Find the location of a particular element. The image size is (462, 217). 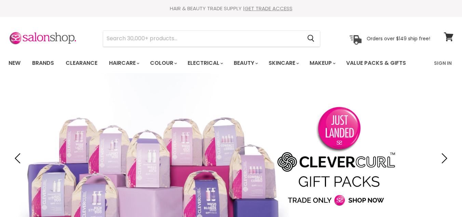

a: New is located at coordinates (14, 63).